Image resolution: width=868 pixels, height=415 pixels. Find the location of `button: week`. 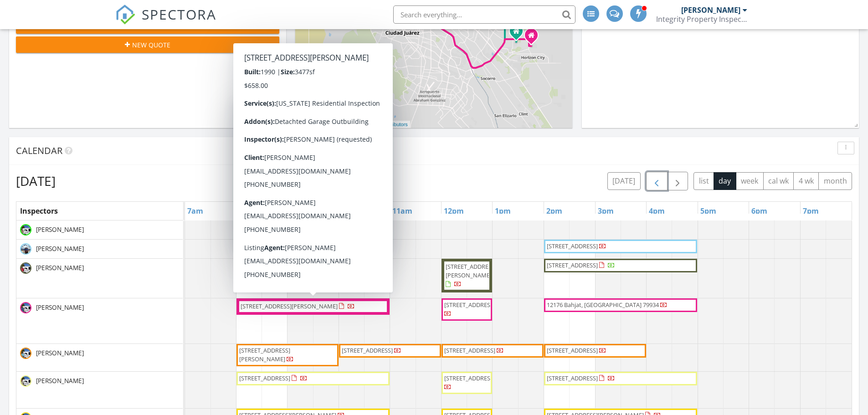

button: week is located at coordinates (750, 181).